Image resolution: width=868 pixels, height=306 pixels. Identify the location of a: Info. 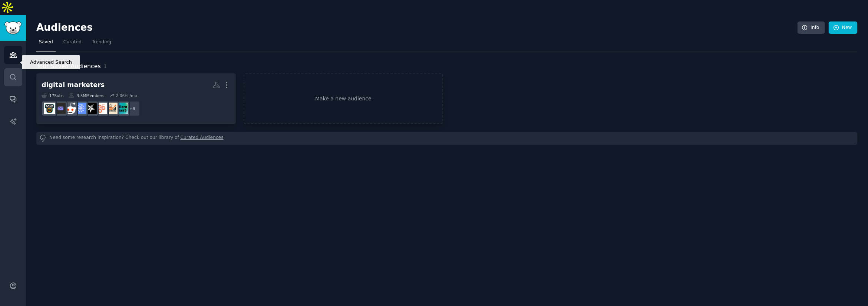
(811, 28).